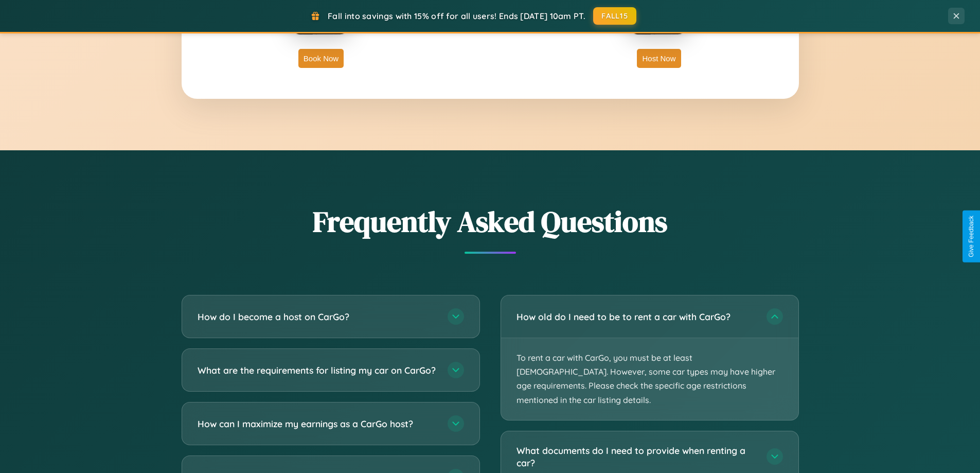 The width and height of the screenshot is (980, 473). What do you see at coordinates (490, 221) in the screenshot?
I see `h2: Frequently Asked Questions` at bounding box center [490, 221].